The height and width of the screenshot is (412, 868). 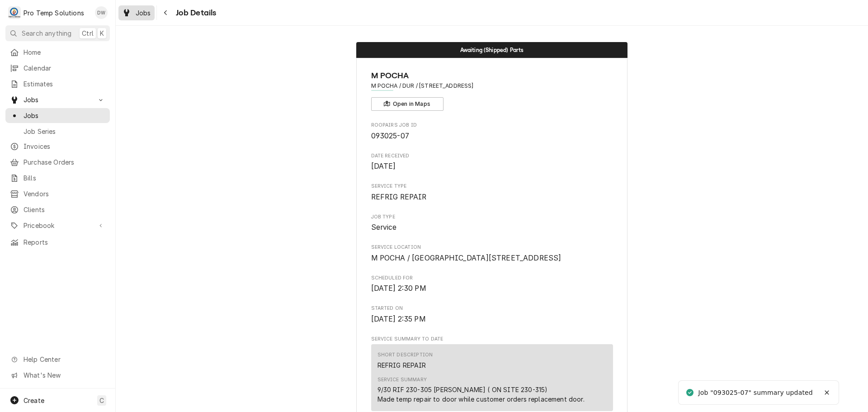 I want to click on span: Name, so click(x=492, y=75).